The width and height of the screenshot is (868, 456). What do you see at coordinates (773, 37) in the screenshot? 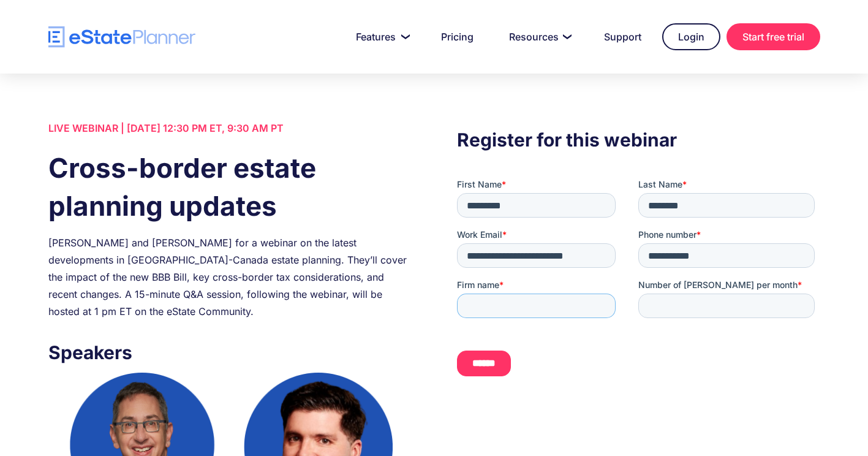
I see `a: Start free trial` at bounding box center [773, 37].